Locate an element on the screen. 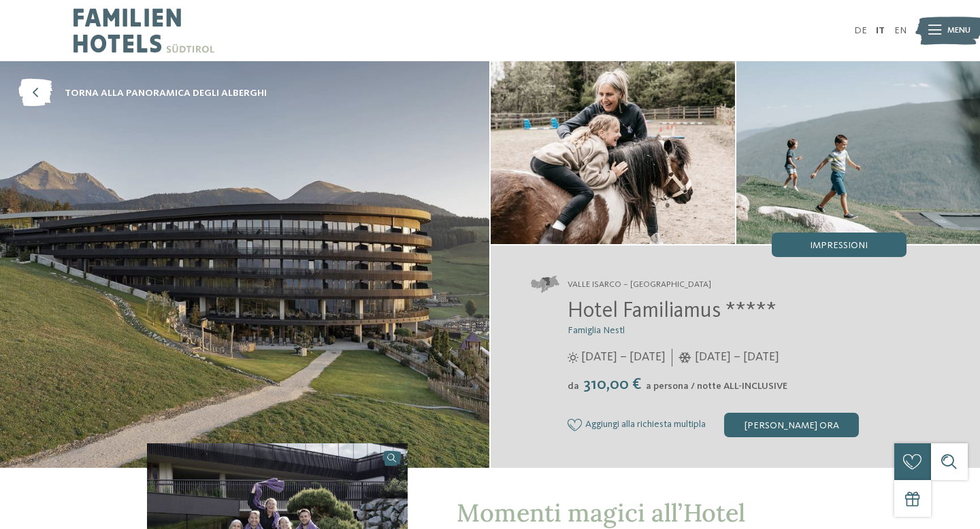 The image size is (980, 529). i: Orari d'apertura estate is located at coordinates (573, 358).